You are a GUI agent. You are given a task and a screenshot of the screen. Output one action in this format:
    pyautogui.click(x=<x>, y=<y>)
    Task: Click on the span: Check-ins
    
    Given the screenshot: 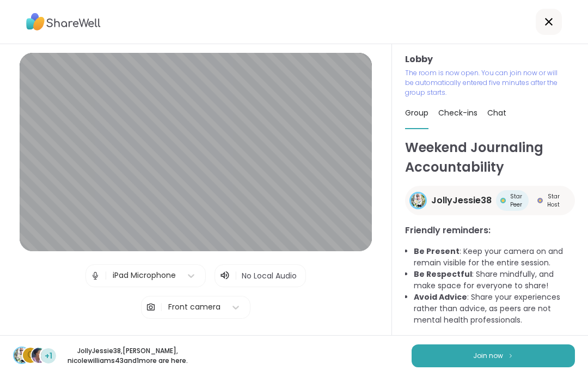 What is the action you would take?
    pyautogui.click(x=458, y=113)
    